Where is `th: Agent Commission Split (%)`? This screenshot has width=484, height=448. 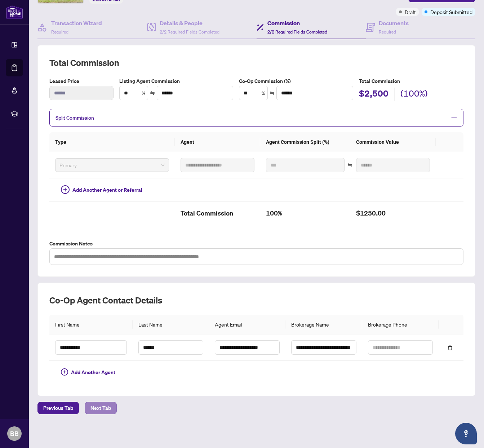 th: Agent Commission Split (%) is located at coordinates (305, 142).